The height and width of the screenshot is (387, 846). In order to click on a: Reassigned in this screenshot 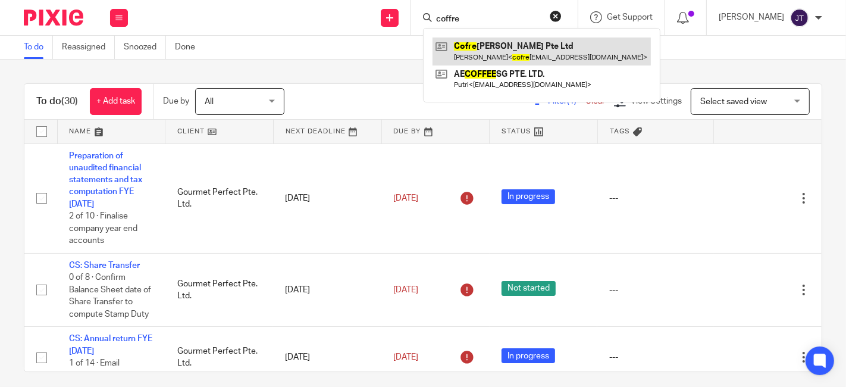, I will do `click(88, 47)`.